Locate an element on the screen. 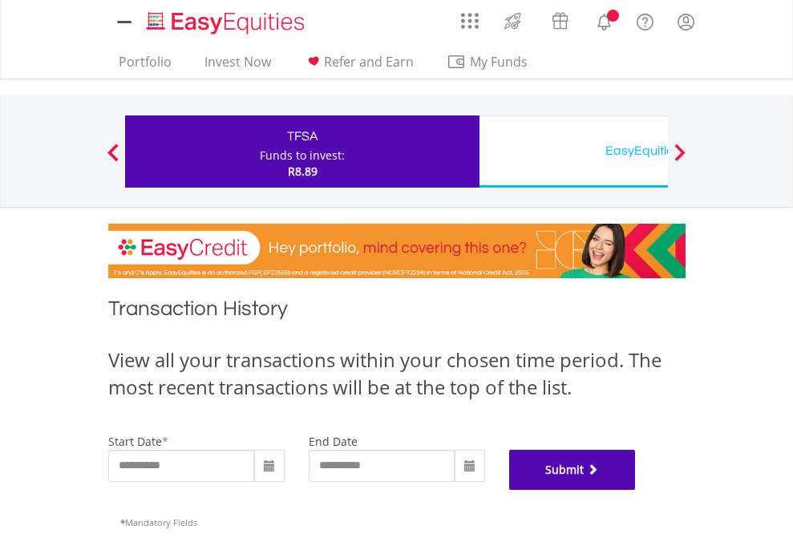 This screenshot has height=538, width=793. button: Next is located at coordinates (680, 160).